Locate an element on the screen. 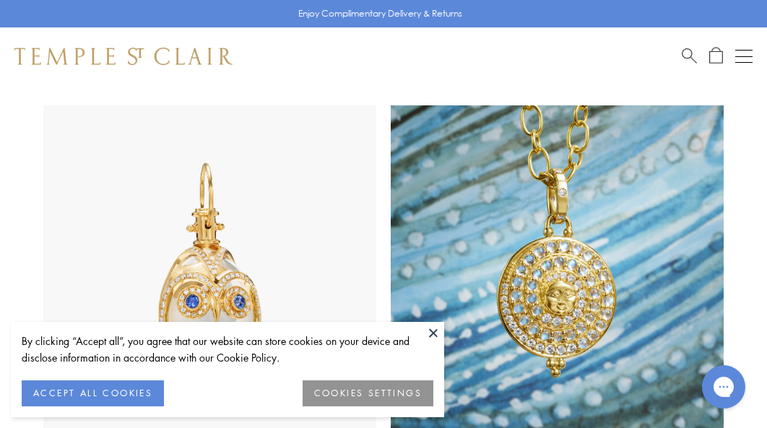 This screenshot has width=767, height=428. button: ACCEPT ALL COOKIES is located at coordinates (92, 394).